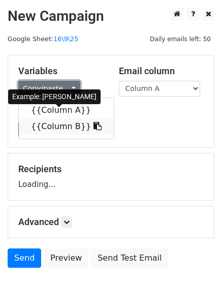 This screenshot has height=283, width=222. Describe the element at coordinates (43, 39) in the screenshot. I see `small: Google Sheet:` at that location.